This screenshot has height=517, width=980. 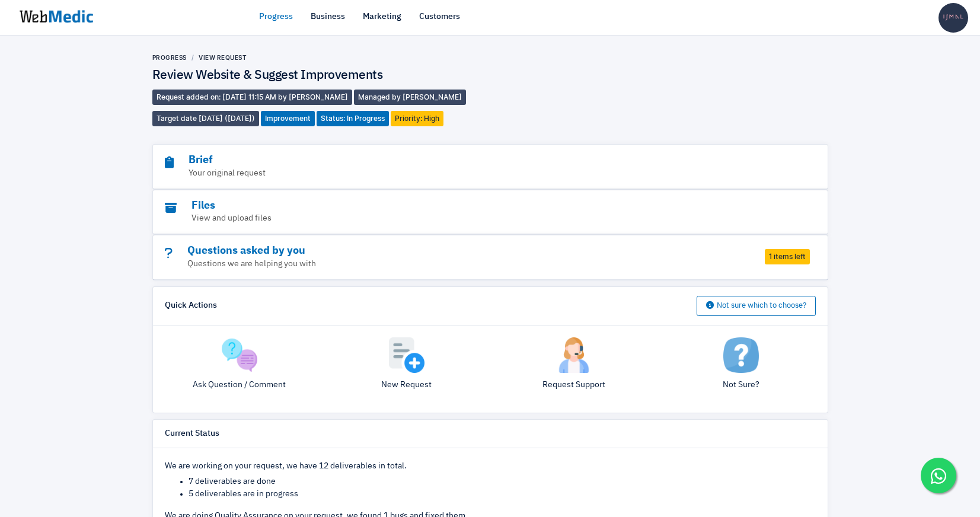 What do you see at coordinates (417, 118) in the screenshot?
I see `span: Priority: High` at bounding box center [417, 118].